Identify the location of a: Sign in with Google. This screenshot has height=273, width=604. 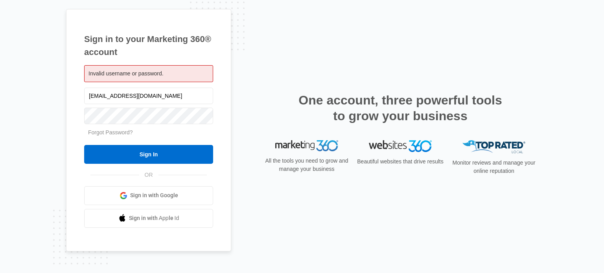
(149, 196).